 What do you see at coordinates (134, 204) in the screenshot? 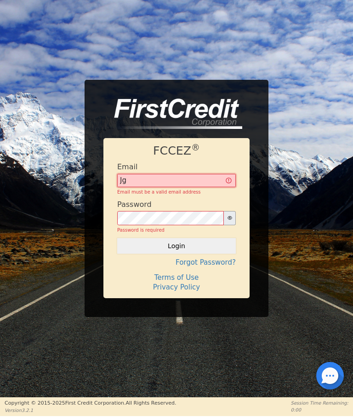
I see `h4: Password` at bounding box center [134, 204].